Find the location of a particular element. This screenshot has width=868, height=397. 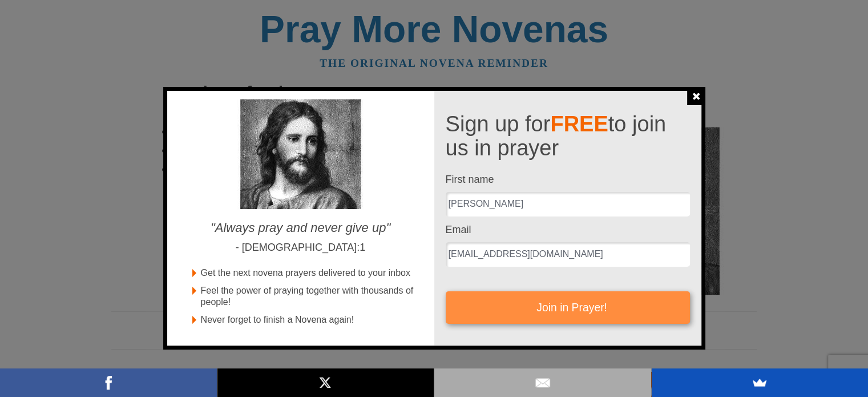

button: Join in Prayer! is located at coordinates (568, 307).